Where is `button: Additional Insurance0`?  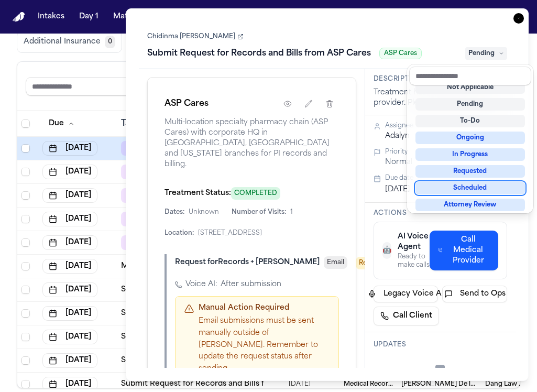 button: Additional Insurance0 is located at coordinates (69, 42).